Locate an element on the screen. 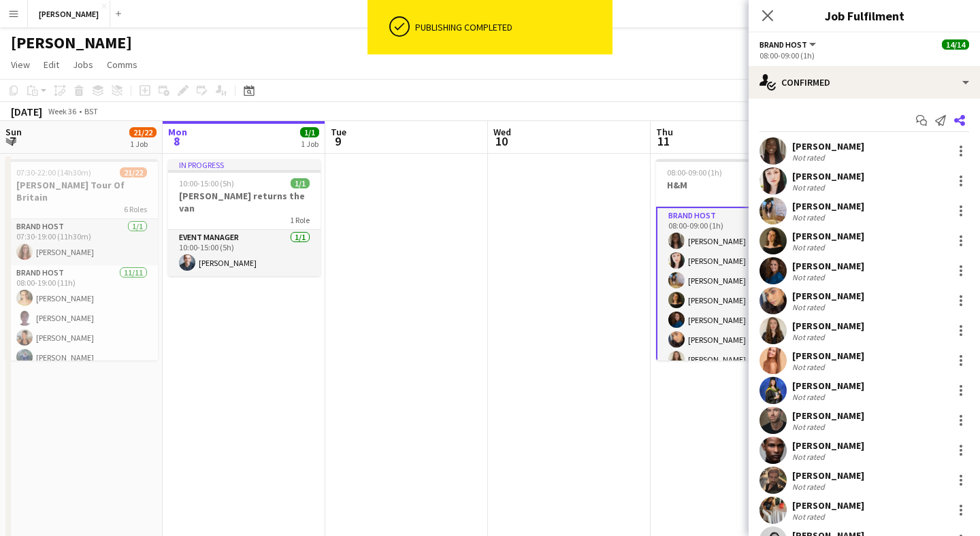 This screenshot has height=536, width=980. div: In progress is located at coordinates (244, 165).